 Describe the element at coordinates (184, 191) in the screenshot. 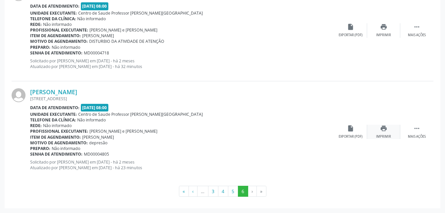

I see `button: Go to first page` at that location.